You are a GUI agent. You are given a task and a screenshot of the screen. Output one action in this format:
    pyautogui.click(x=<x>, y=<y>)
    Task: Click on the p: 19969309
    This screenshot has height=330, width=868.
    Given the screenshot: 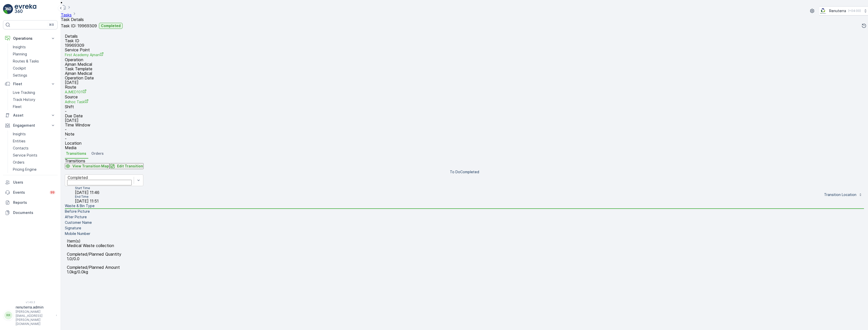 What is the action you would take?
    pyautogui.click(x=464, y=45)
    